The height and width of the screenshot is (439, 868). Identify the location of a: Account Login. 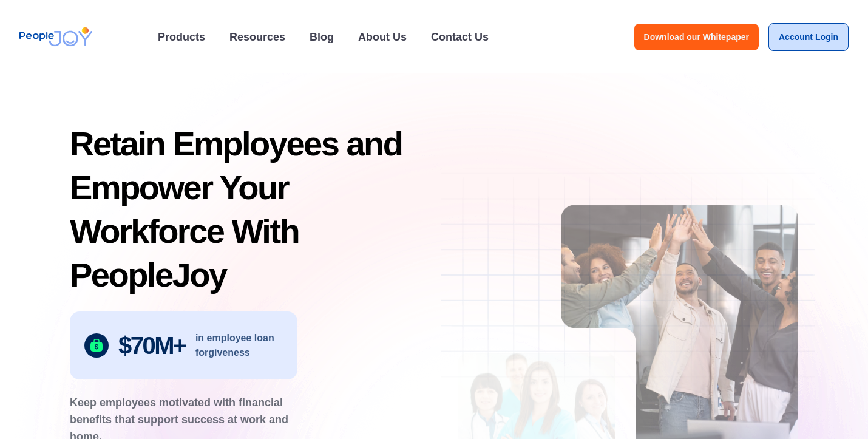
(809, 37).